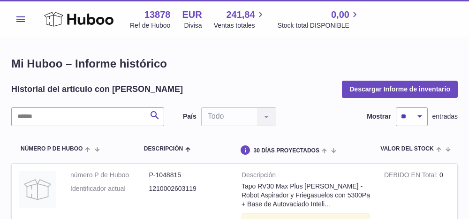 Image resolution: width=469 pixels, height=219 pixels. I want to click on span: entradas, so click(445, 116).